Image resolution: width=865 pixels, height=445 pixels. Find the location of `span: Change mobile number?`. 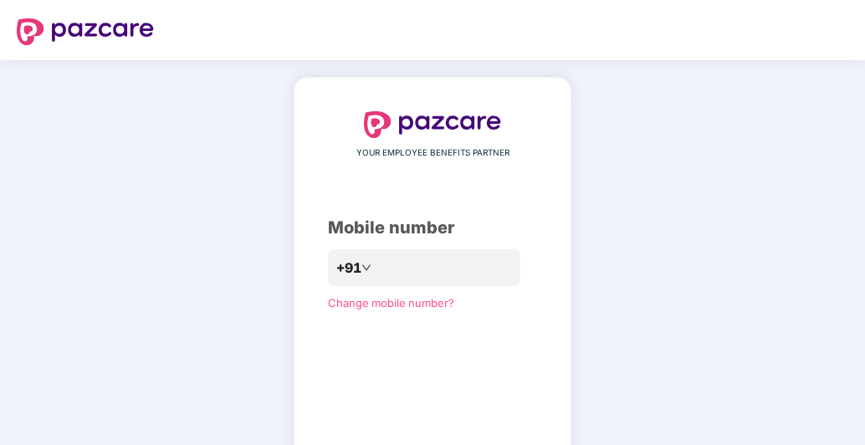

span: Change mobile number? is located at coordinates (391, 303).